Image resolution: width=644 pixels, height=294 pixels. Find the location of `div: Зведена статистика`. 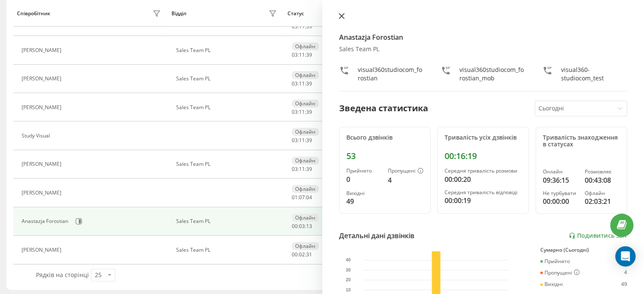

div: Зведена статистика is located at coordinates (384, 109).